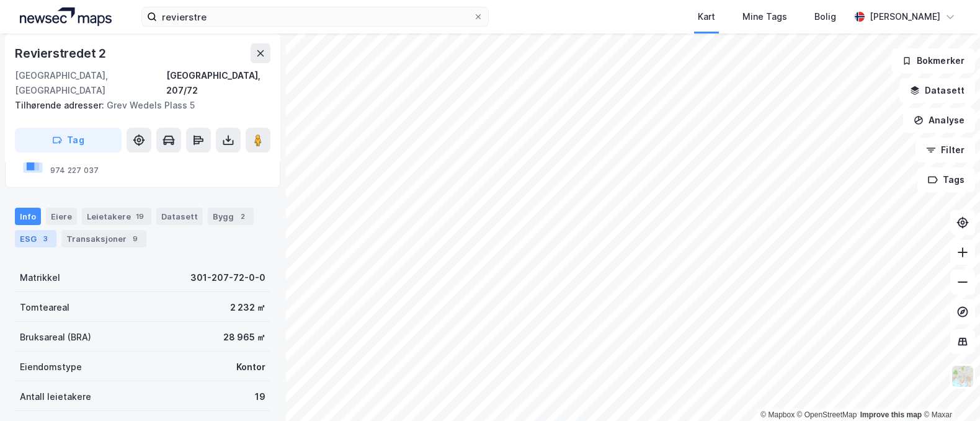 Image resolution: width=980 pixels, height=421 pixels. Describe the element at coordinates (244, 337) in the screenshot. I see `div: 28 965 ㎡` at that location.